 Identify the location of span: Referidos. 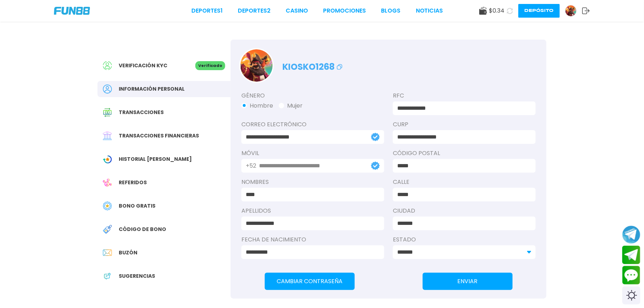
(133, 183).